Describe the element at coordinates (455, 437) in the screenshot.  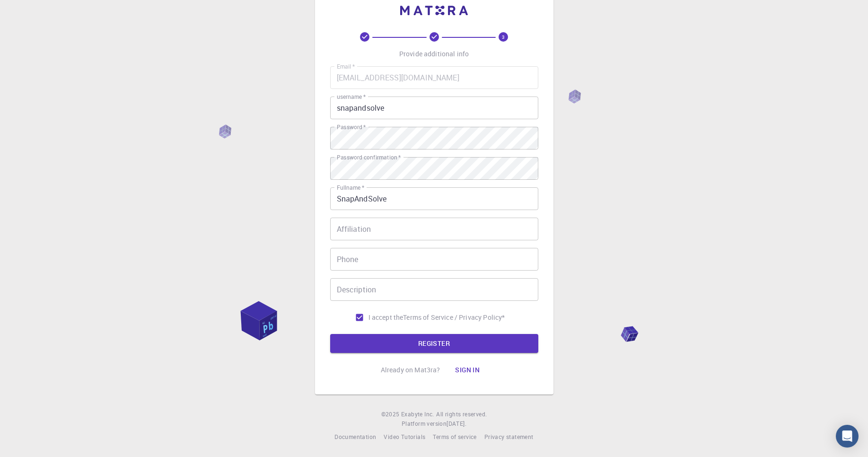
I see `a: Terms of service` at that location.